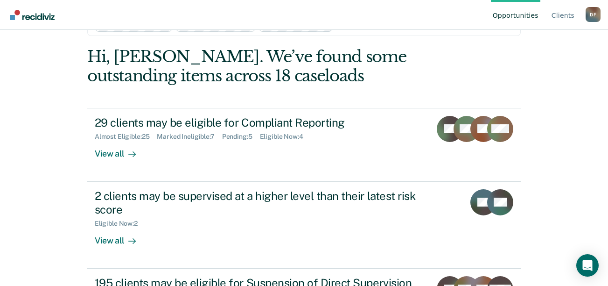 The image size is (608, 286). What do you see at coordinates (189, 136) in the screenshot?
I see `div: Marked Ineligible : 7` at bounding box center [189, 136].